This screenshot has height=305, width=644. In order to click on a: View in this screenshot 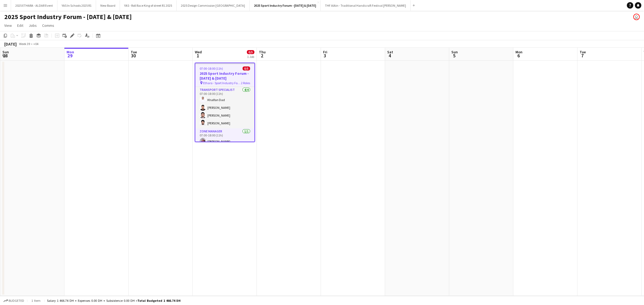, I will do `click(8, 26)`.